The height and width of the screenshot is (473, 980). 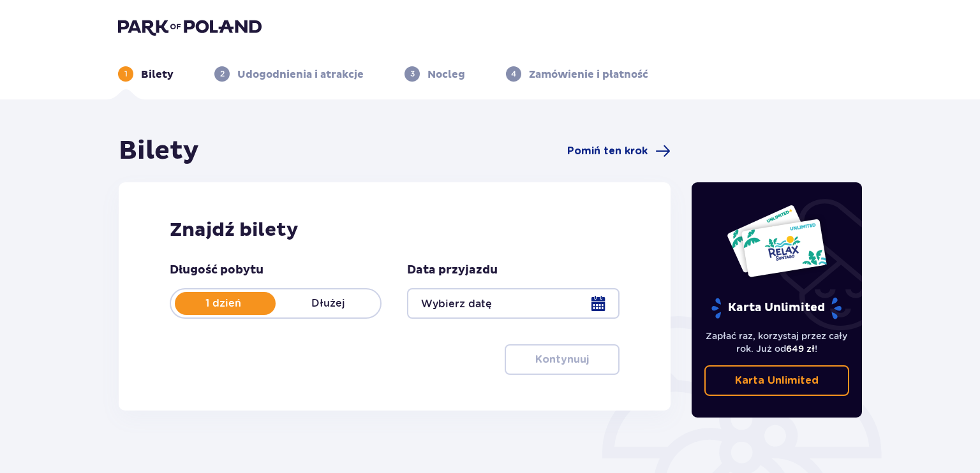 What do you see at coordinates (300, 75) in the screenshot?
I see `p: Udogodnienia i atrakcje` at bounding box center [300, 75].